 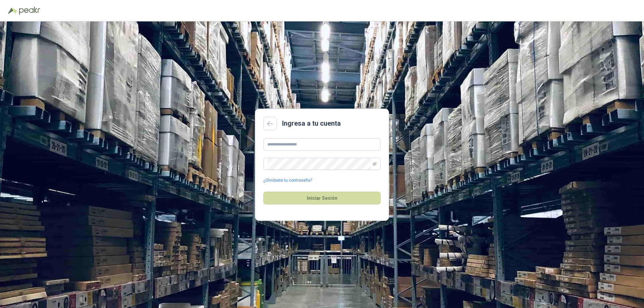 I want to click on h2: Ingresa a tu cuenta, so click(x=311, y=123).